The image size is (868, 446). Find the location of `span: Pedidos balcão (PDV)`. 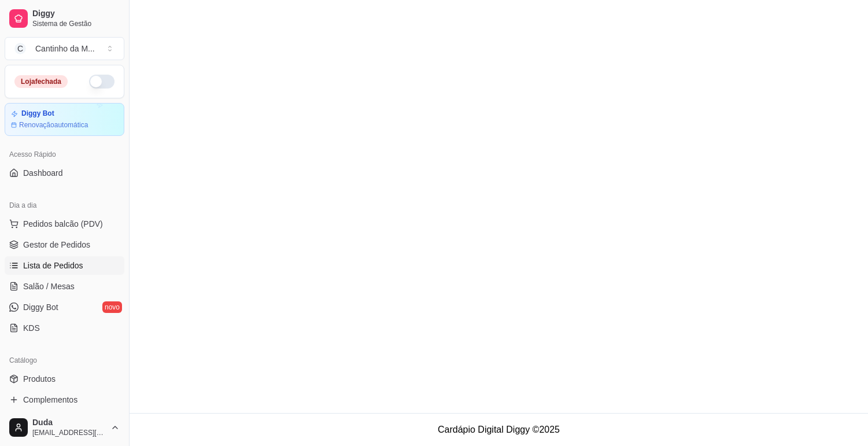

span: Pedidos balcão (PDV) is located at coordinates (63, 224).